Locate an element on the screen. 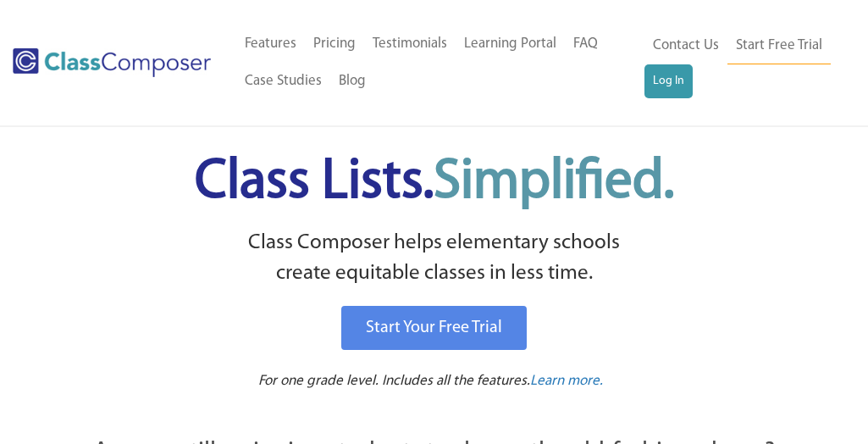 The image size is (868, 444). a: Learn more. is located at coordinates (567, 381).